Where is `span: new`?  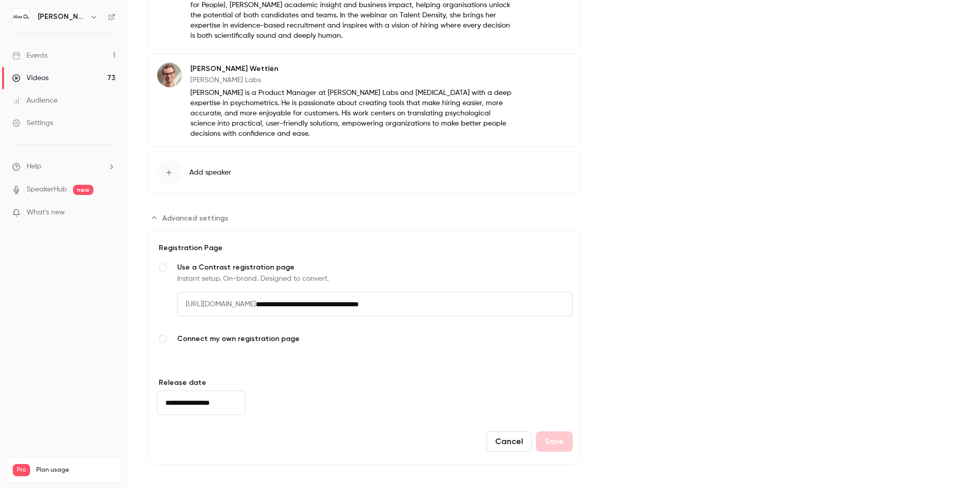 span: new is located at coordinates (83, 189).